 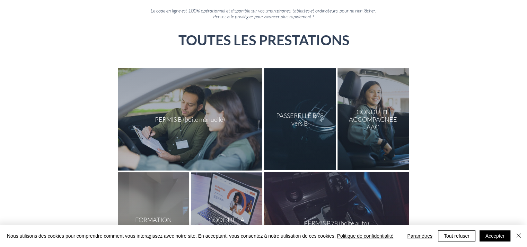 What do you see at coordinates (264, 40) in the screenshot?
I see `span: TOUTES LES PRESTATIONS` at bounding box center [264, 40].